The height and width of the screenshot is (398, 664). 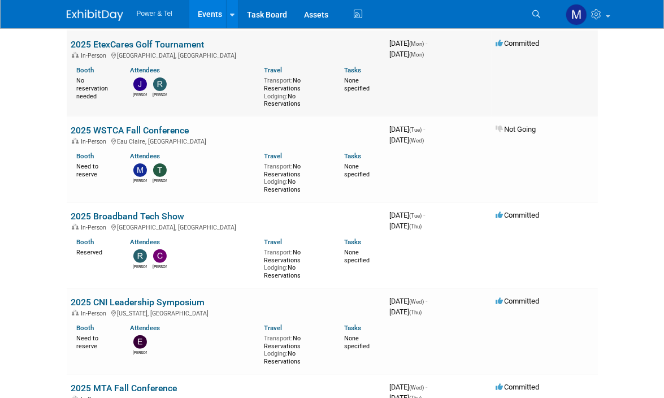 I want to click on img: Michael Mackeben, so click(x=140, y=170).